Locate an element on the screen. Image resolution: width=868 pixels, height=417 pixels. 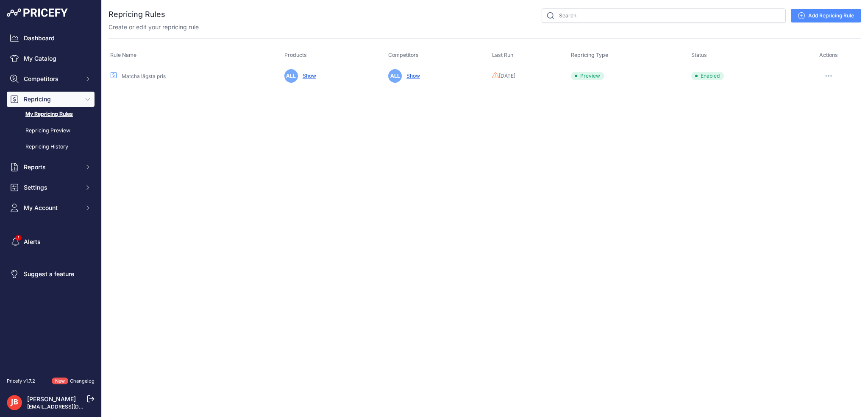
a: Repricing History is located at coordinates (50, 147).